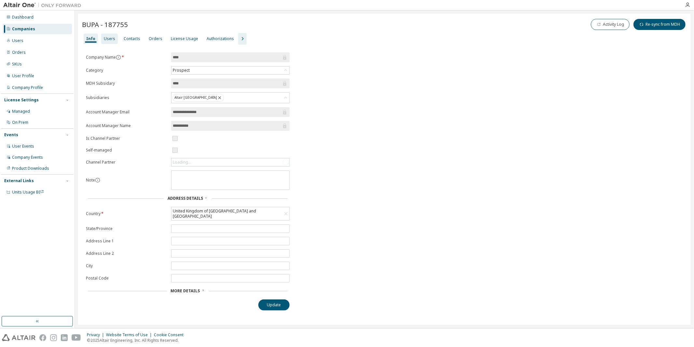 The width and height of the screenshot is (694, 347). What do you see at coordinates (127, 253) in the screenshot?
I see `label: Address Line 2` at bounding box center [127, 253].